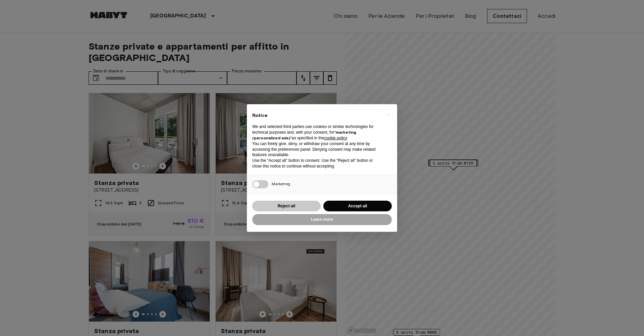 This screenshot has height=336, width=644. What do you see at coordinates (316, 163) in the screenshot?
I see `p: Use the “Accept all” button to consent. Use the “Reject all” button or close this notice to conti...` at bounding box center [316, 163].